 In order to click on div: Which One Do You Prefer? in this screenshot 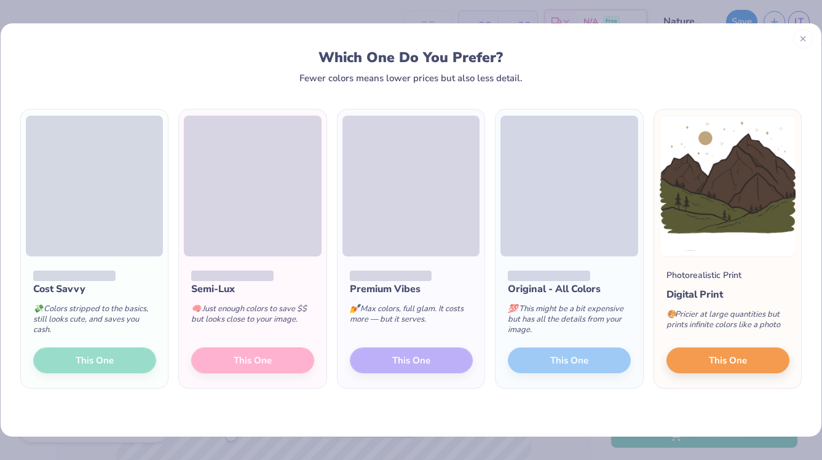, I will do `click(411, 57)`.